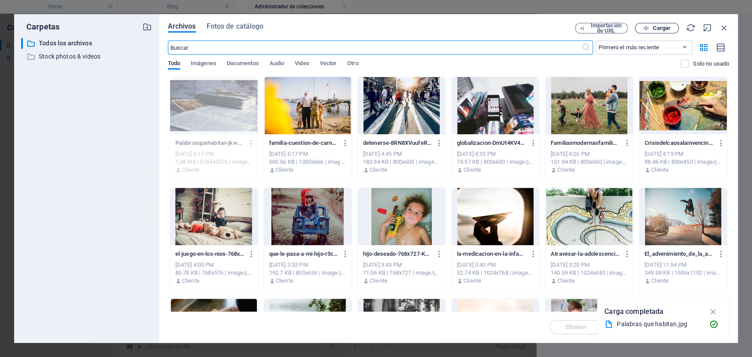  What do you see at coordinates (374, 48) in the screenshot?
I see `input: Buscar` at bounding box center [374, 48].